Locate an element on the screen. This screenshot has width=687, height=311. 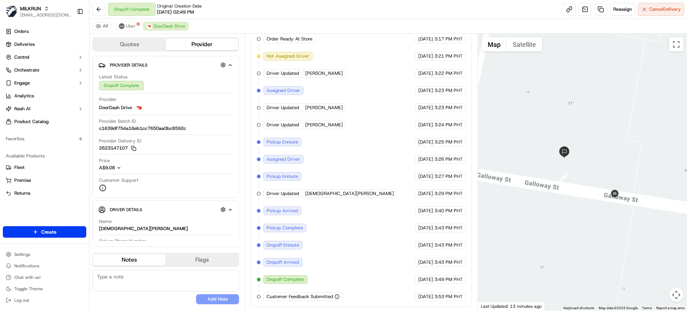
button: Orchestrate is located at coordinates (44, 70).